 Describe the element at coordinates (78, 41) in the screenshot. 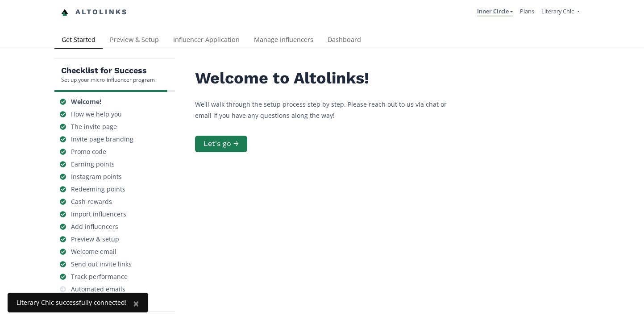

I see `a: Get Started` at that location.